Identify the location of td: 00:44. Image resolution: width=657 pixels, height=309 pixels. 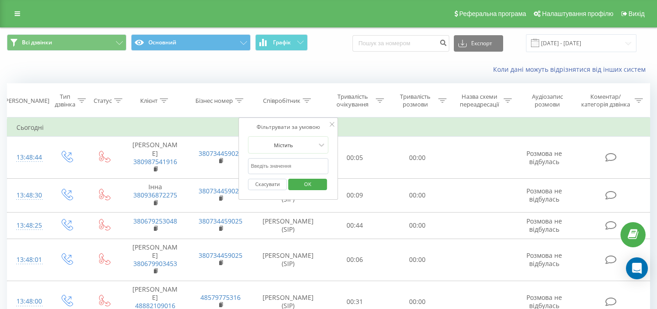
(354, 225).